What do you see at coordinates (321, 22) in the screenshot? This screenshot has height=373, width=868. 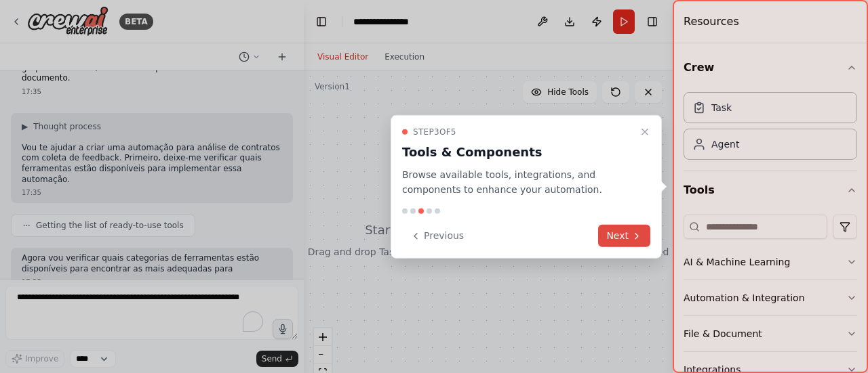 I see `button: Hide left sidebar` at bounding box center [321, 22].